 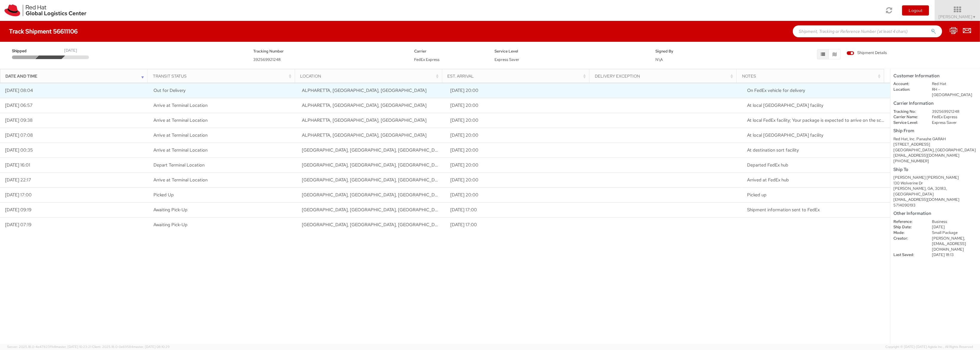 I want to click on span: ATLANTA, GA, US, so click(x=373, y=150).